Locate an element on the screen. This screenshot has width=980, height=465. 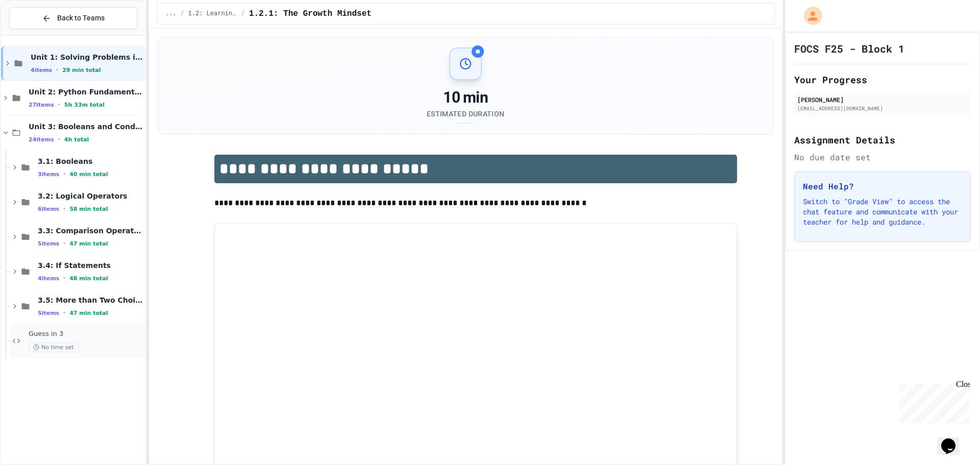
span: 3.2: Logical Operators is located at coordinates (91, 196).